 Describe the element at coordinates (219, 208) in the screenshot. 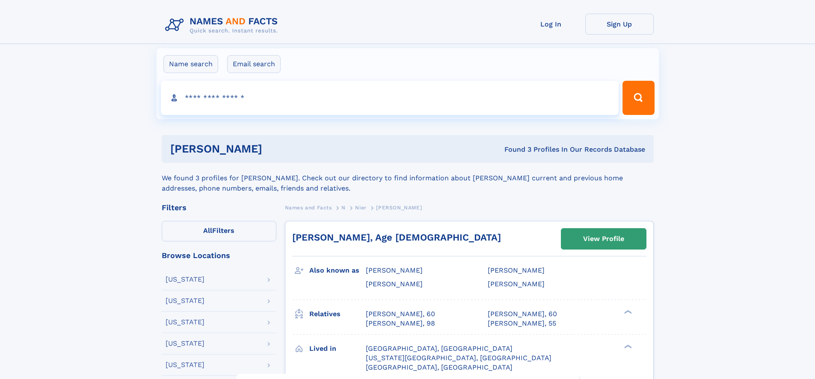

I see `div: Filters` at that location.